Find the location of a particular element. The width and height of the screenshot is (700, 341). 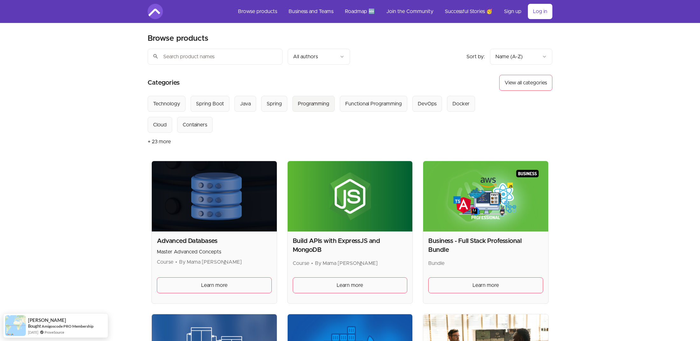

a: Browse products is located at coordinates (257, 11).